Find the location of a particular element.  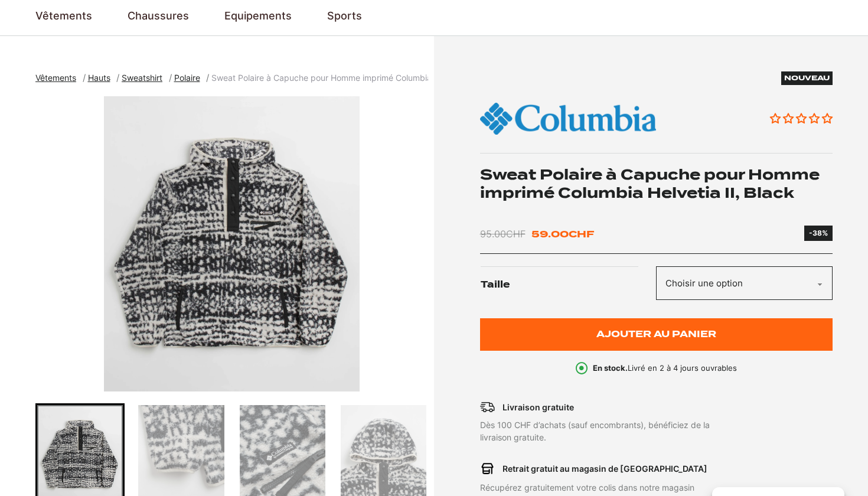

button: Ajouter au panier is located at coordinates (657, 335).